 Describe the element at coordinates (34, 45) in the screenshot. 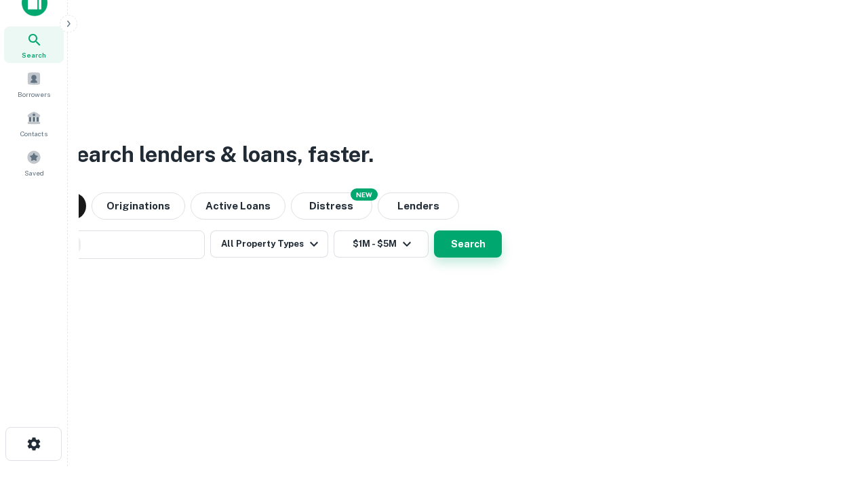

I see `div: Search` at that location.